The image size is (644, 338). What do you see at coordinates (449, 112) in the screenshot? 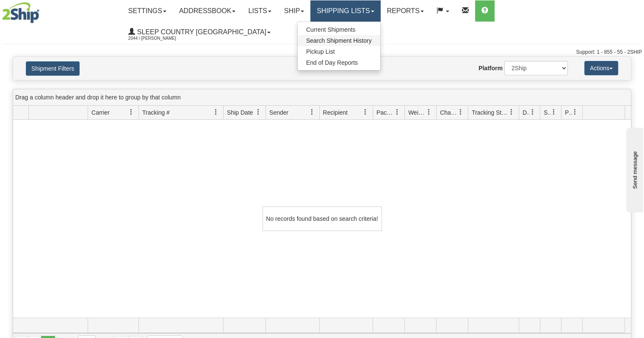
I see `span: Charge` at bounding box center [449, 112].